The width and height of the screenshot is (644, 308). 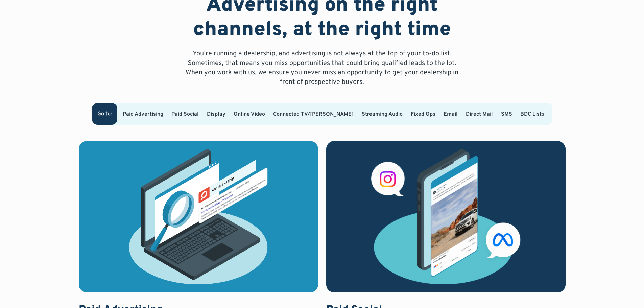 I want to click on p: You’re running a dealership, and advertising is not always at the top of your to-do list. Sometim..., so click(x=322, y=68).